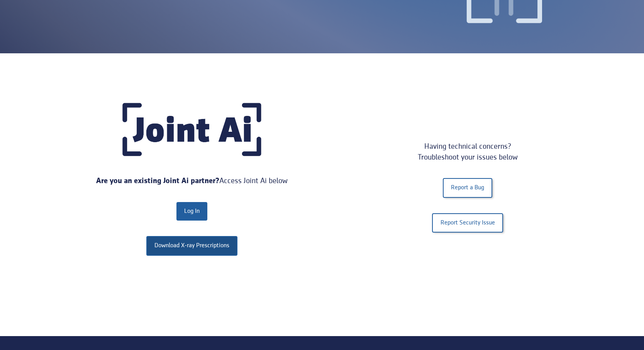 Image resolution: width=644 pixels, height=350 pixels. I want to click on div: Having technical concerns? Troubleshoot your issues below, so click(468, 152).